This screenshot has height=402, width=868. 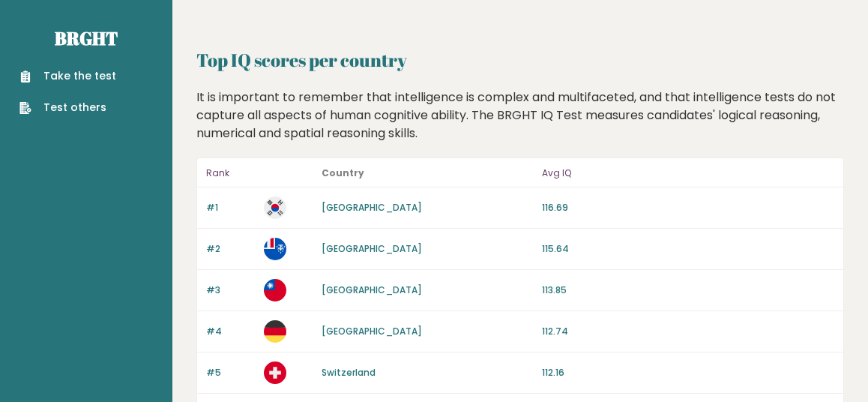 What do you see at coordinates (230, 373) in the screenshot?
I see `p: #5` at bounding box center [230, 373].